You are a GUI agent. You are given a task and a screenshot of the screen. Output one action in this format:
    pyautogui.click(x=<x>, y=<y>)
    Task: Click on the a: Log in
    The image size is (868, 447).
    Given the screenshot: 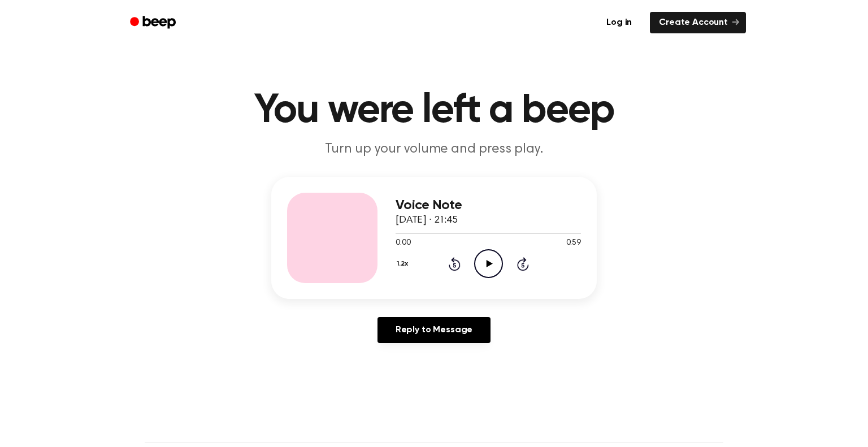 What is the action you would take?
    pyautogui.click(x=619, y=22)
    